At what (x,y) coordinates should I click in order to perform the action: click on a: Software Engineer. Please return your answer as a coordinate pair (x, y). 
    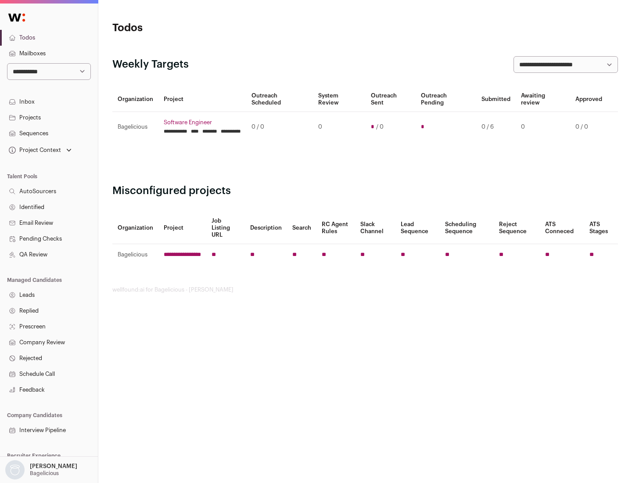
    Looking at the image, I should click on (202, 122).